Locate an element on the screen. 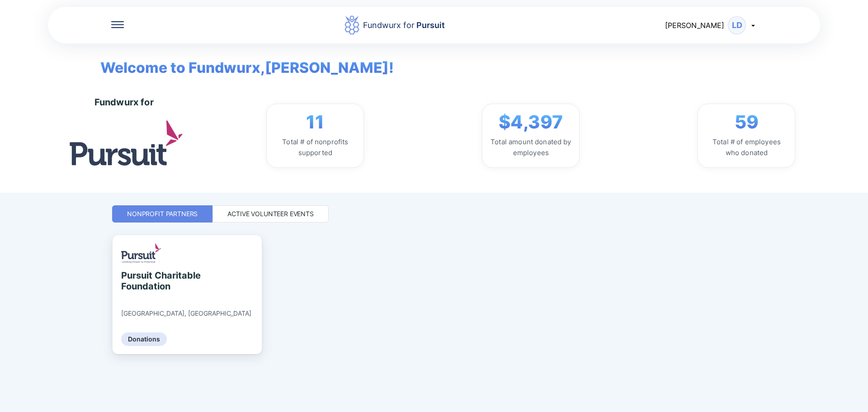 This screenshot has height=412, width=868. div: Active Volunteer Events is located at coordinates (271, 214).